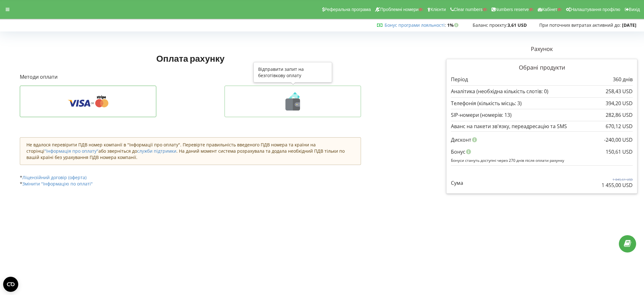 The width and height of the screenshot is (644, 295). What do you see at coordinates (190, 151) in the screenshot?
I see `div: Не вдалося перевірити ПДВ номер компанії в "Інформації про оплату". Перевірте правильність введен...` at bounding box center [190, 151].